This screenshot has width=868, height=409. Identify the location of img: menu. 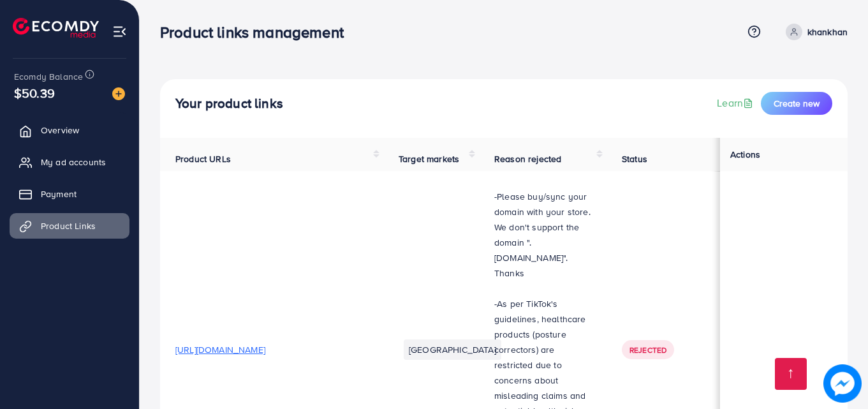
(119, 31).